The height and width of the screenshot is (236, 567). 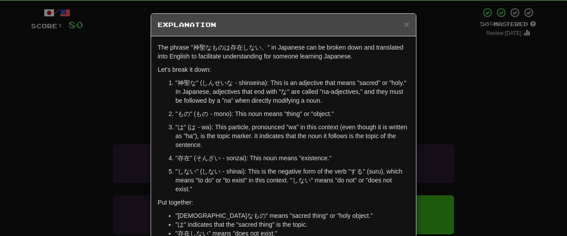 I want to click on p: "神聖な" (しんせいな - shinseina): This is an adjective that means "sacred" or "holy." In Japanese, adjec..., so click(x=292, y=92).